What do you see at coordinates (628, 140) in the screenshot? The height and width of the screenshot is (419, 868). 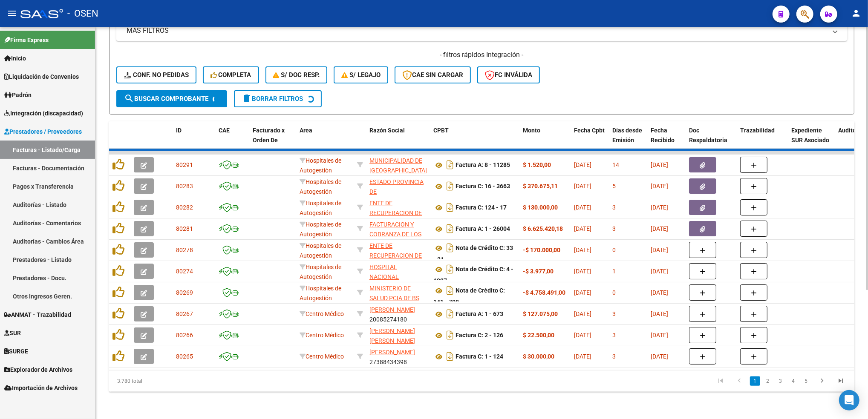 I see `datatable-header-cell: Días desde Emisión` at bounding box center [628, 140].